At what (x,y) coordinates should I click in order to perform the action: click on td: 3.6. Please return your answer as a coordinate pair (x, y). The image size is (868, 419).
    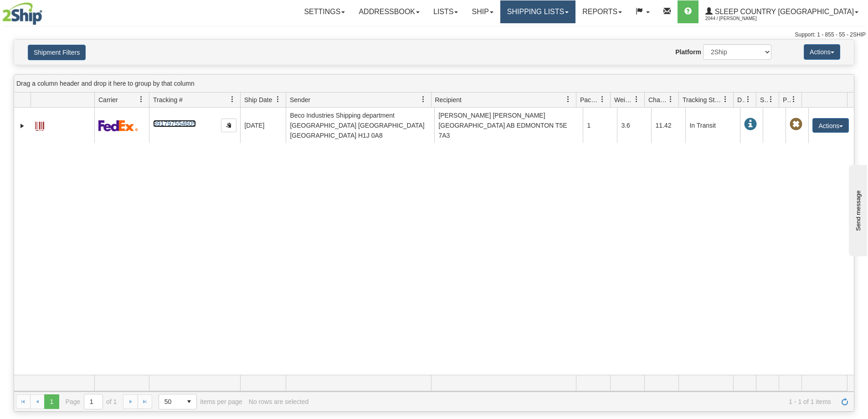
    Looking at the image, I should click on (634, 125).